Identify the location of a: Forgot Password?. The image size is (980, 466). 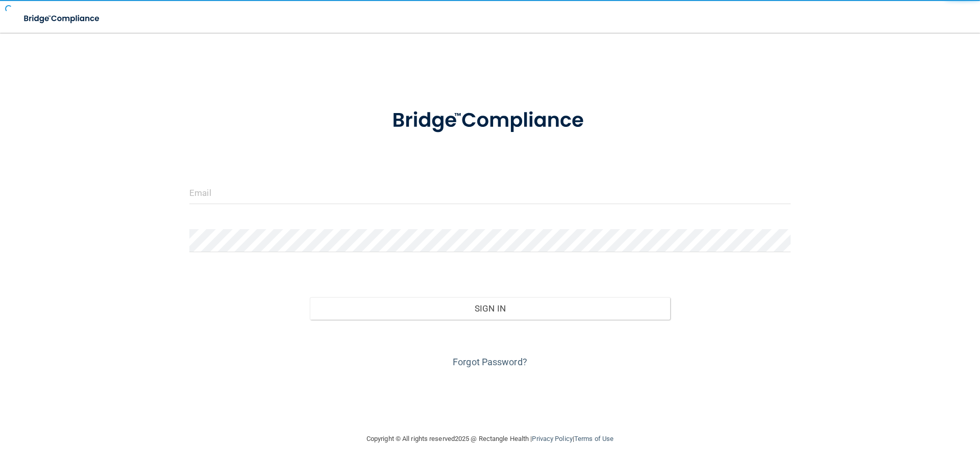
(490, 362).